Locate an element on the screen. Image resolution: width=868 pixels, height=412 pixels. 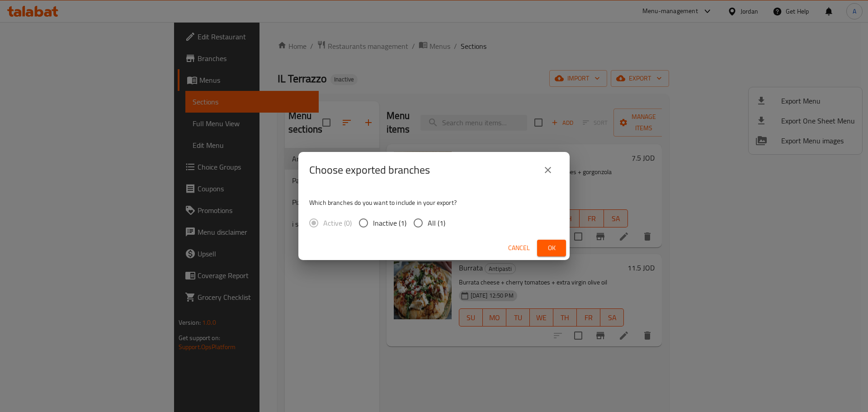
span: Inactive (1) is located at coordinates (389, 223).